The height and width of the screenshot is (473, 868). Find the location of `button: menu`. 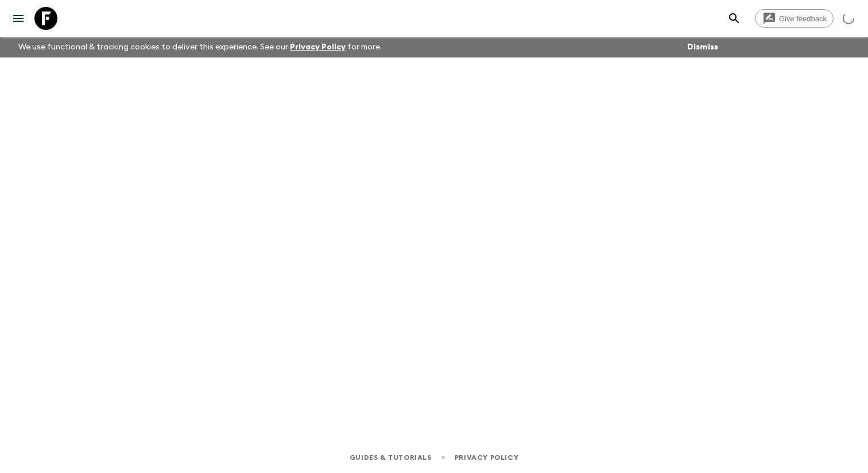

button: menu is located at coordinates (19, 19).